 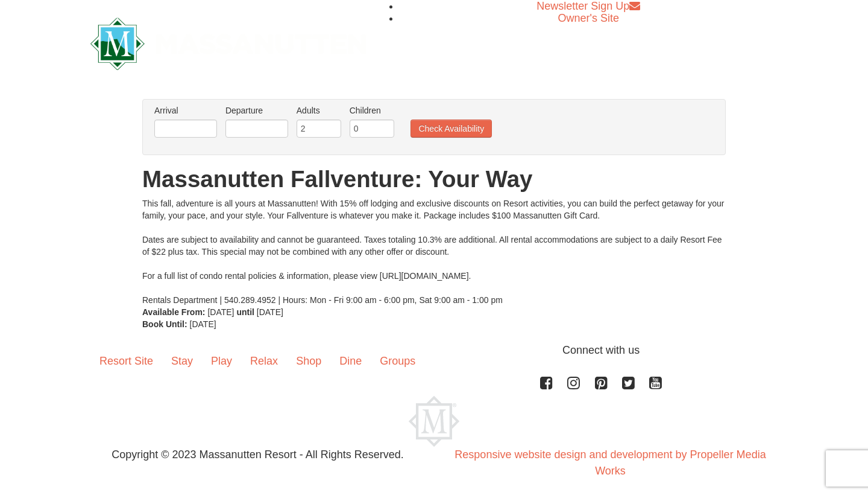 I want to click on h1: Massanutten Fallventure: Your Way, so click(x=434, y=179).